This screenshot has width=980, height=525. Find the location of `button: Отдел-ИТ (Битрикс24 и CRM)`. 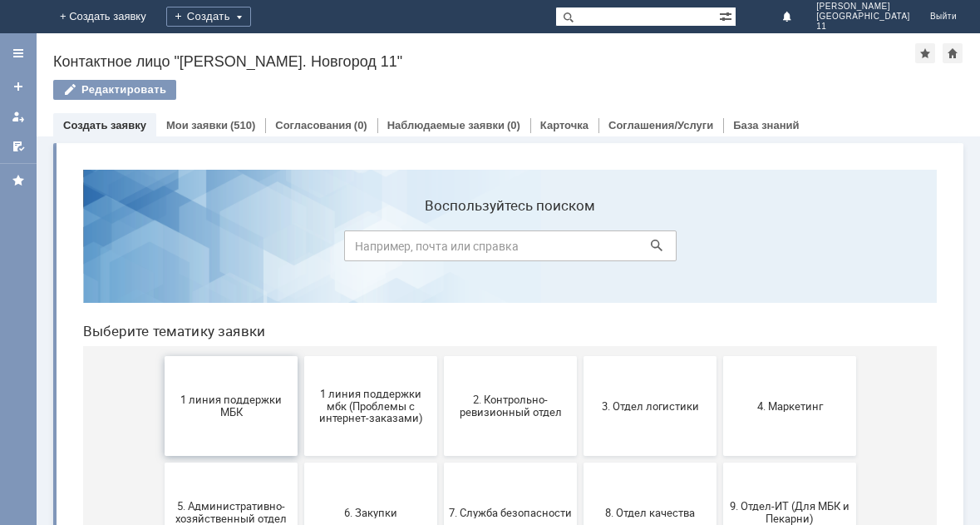

button: Отдел-ИТ (Битрикс24 и CRM) is located at coordinates (301, 462).